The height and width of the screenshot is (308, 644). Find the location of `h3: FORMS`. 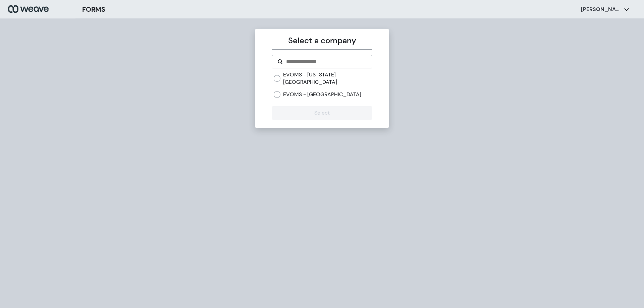

h3: FORMS is located at coordinates (94, 9).